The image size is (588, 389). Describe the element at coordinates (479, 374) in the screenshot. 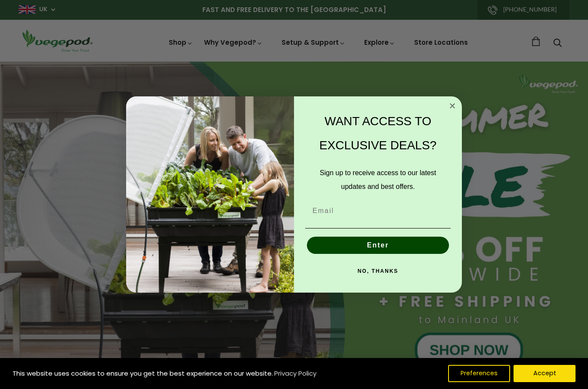

I see `button: Preferences` at that location.